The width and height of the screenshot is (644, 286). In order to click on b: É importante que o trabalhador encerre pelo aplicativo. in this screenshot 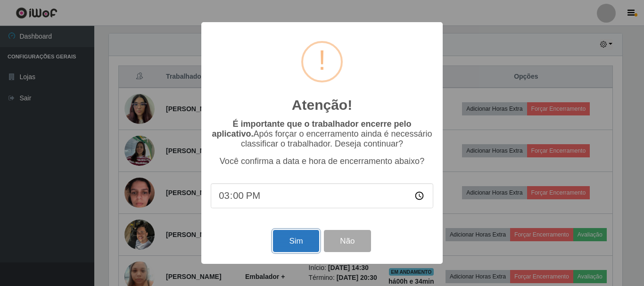, I will do `click(311, 128)`.